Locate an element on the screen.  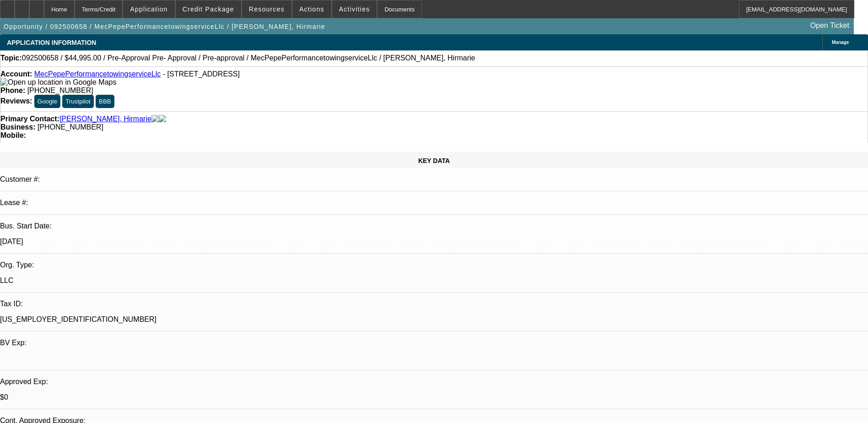
a: View Google Maps is located at coordinates (58, 82).